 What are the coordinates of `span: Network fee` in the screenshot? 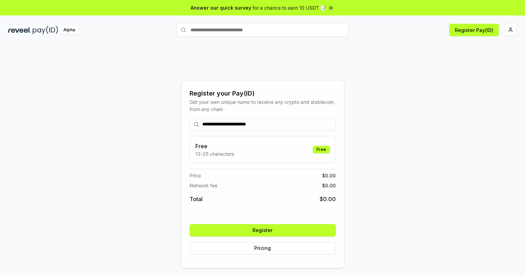 It's located at (203, 185).